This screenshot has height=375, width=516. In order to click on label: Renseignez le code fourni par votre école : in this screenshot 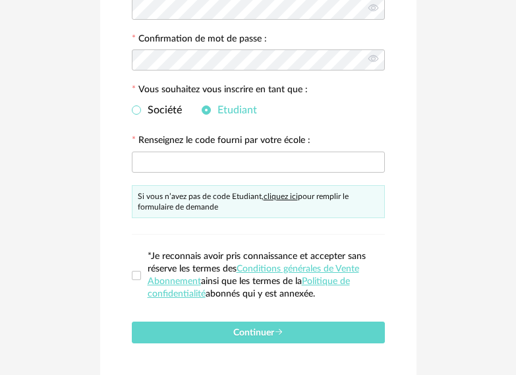, I will do `click(221, 142)`.